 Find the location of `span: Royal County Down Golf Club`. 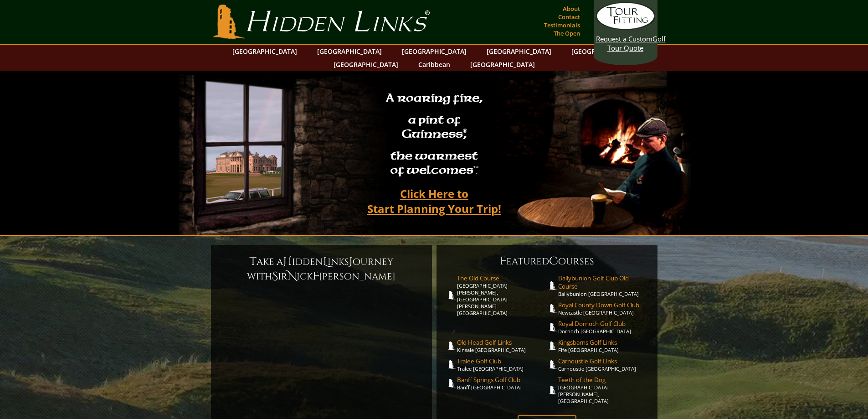

span: Royal County Down Golf Club is located at coordinates (603, 305).